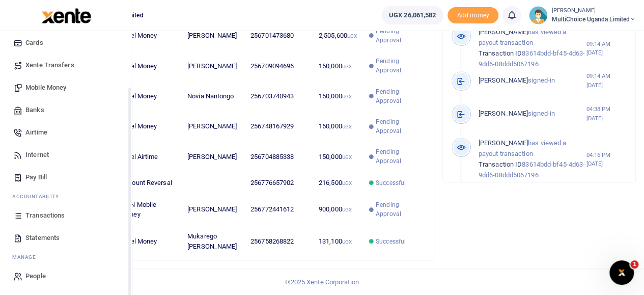 The height and width of the screenshot is (295, 644). Describe the element at coordinates (66, 43) in the screenshot. I see `a: Cards` at that location.